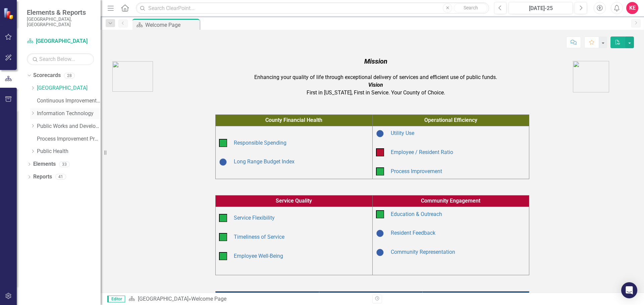 The image size is (644, 305). I want to click on a: Scorecards, so click(47, 75).